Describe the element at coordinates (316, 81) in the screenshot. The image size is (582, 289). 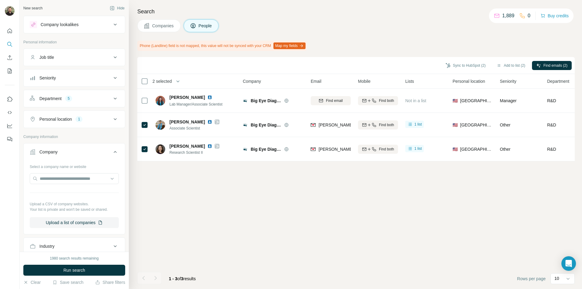
I see `span: Email` at that location.